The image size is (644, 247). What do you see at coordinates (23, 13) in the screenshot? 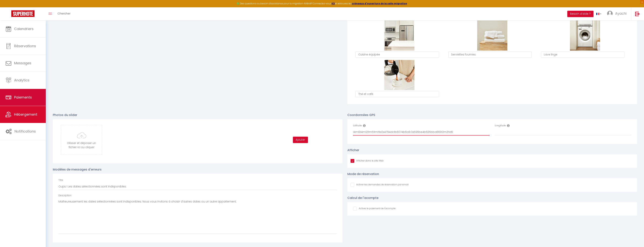
I see `img: Super Booking` at bounding box center [23, 13].